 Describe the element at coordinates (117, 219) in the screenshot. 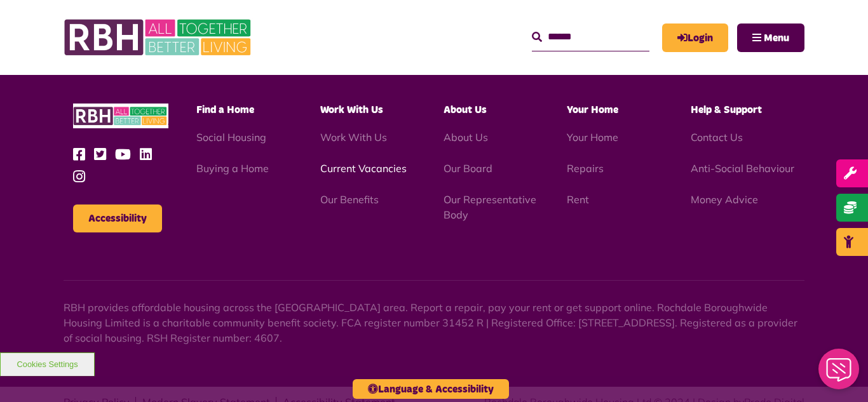

I see `button: Accessibility` at that location.